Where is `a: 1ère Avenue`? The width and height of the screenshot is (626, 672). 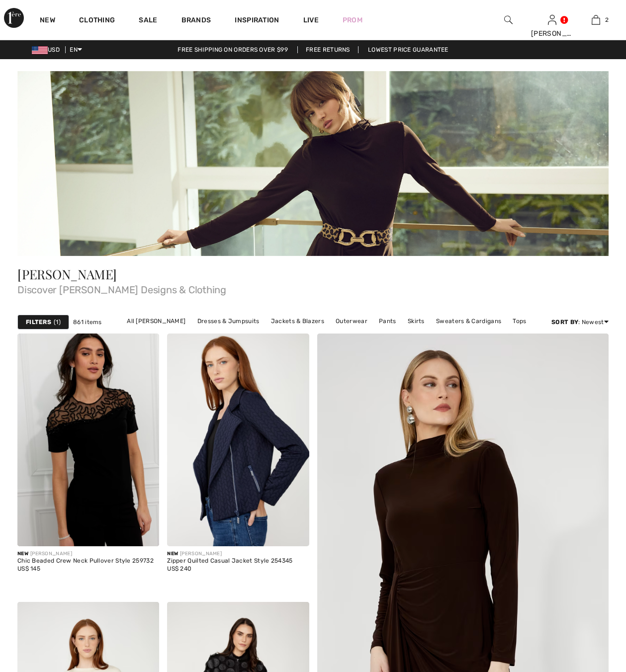
a: 1ère Avenue is located at coordinates (14, 18).